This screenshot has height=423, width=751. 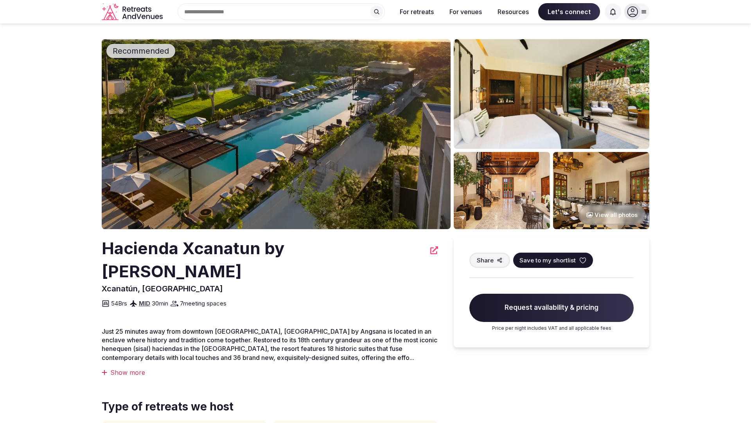 I want to click on span: Let's connect, so click(x=569, y=12).